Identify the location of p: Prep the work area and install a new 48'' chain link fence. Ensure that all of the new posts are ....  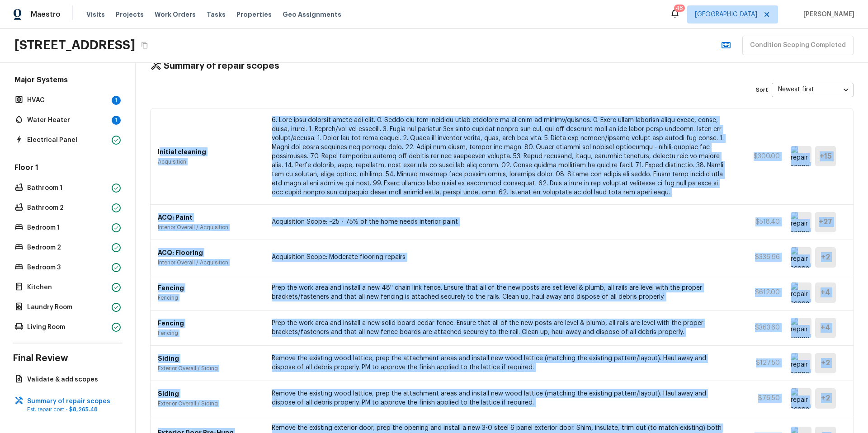
(500, 293).